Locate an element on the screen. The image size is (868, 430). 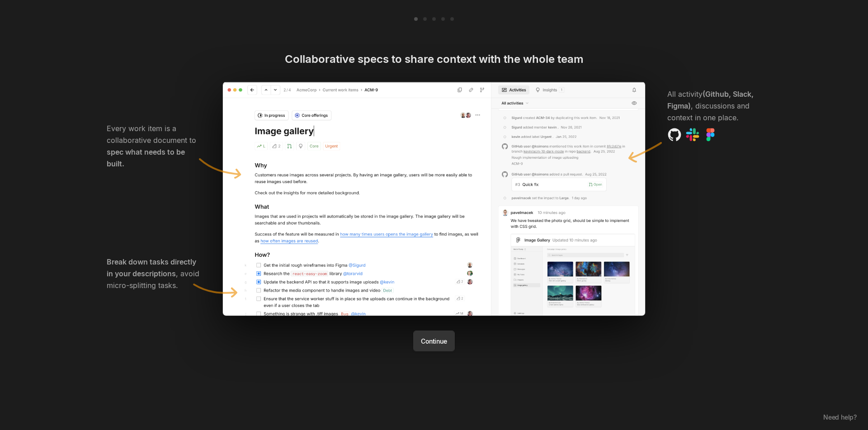
div: Every work item is a collaborative document to is located at coordinates (154, 147).